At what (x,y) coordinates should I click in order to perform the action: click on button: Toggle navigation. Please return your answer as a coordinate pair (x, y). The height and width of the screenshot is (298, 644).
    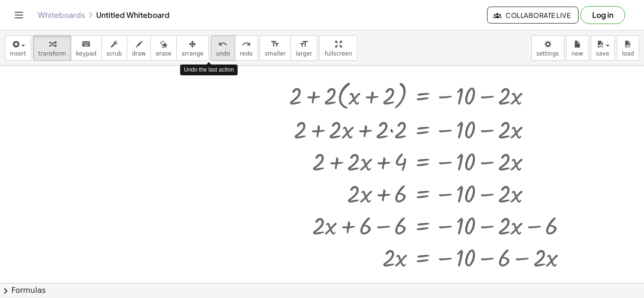
    Looking at the image, I should click on (19, 15).